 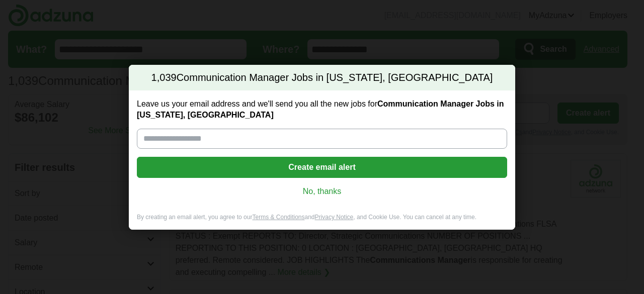 I want to click on div: By creating an email alert, you agree to our and , and Cookie Use. You can cancel at any time., so click(x=322, y=221).